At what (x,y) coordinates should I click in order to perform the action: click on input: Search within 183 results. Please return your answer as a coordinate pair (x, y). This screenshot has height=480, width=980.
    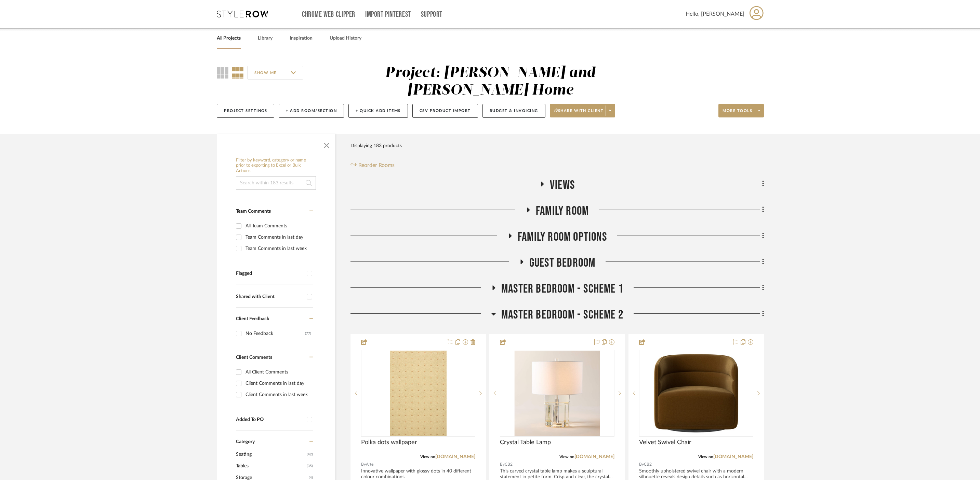
    Looking at the image, I should click on (276, 183).